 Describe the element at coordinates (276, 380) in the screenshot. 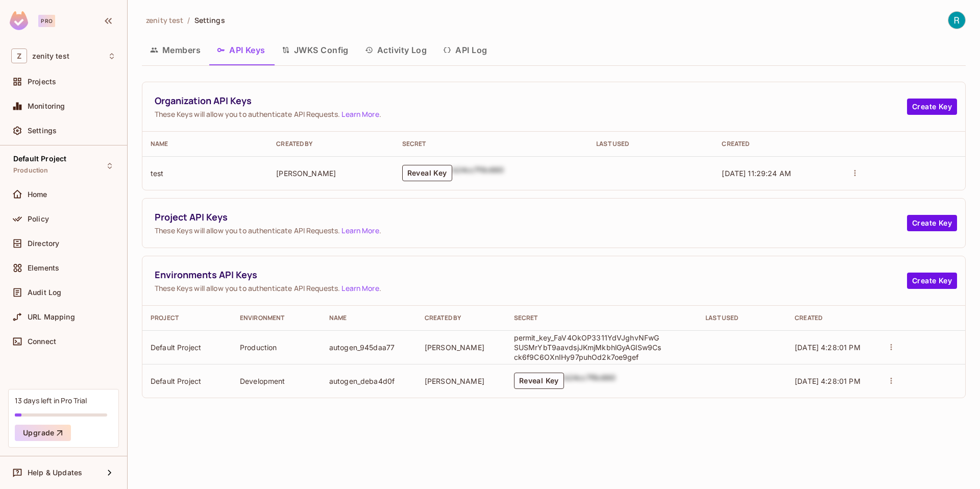

I see `td: Development` at that location.